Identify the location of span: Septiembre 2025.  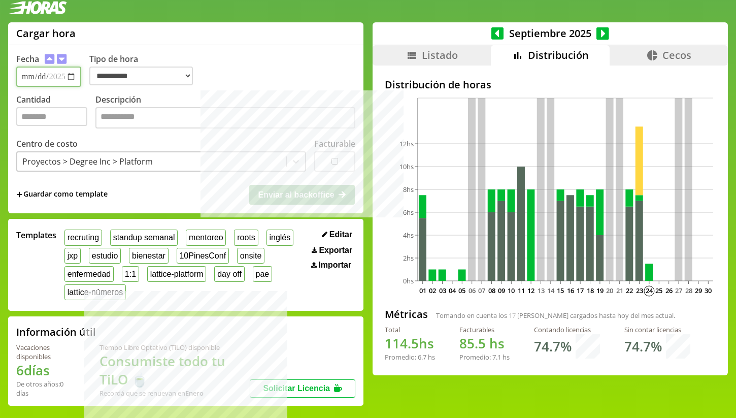
(549, 33).